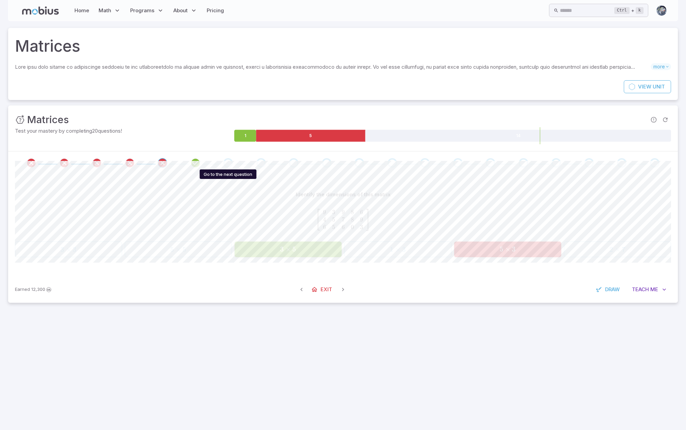 The height and width of the screenshot is (430, 686). What do you see at coordinates (649, 289) in the screenshot?
I see `button: TeachMe` at bounding box center [649, 289].